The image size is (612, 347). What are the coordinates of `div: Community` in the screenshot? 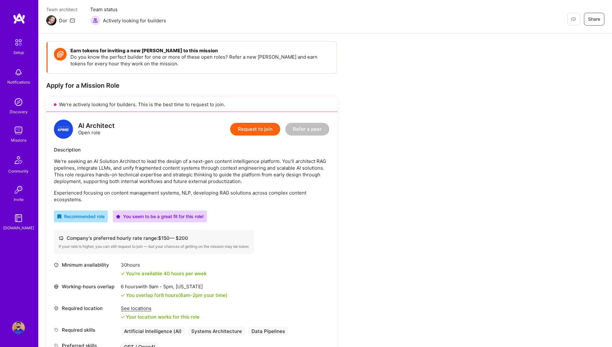 It's located at (18, 171).